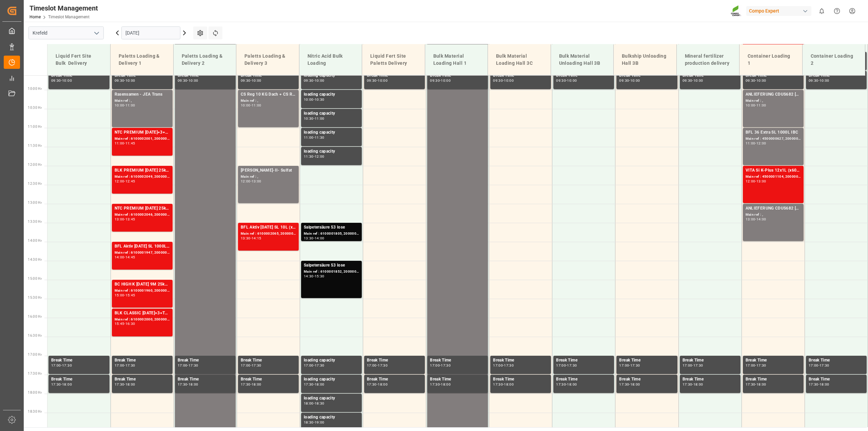 Image resolution: width=868 pixels, height=431 pixels. I want to click on div: Main ref : 6100001947, 2000001300, so click(142, 253).